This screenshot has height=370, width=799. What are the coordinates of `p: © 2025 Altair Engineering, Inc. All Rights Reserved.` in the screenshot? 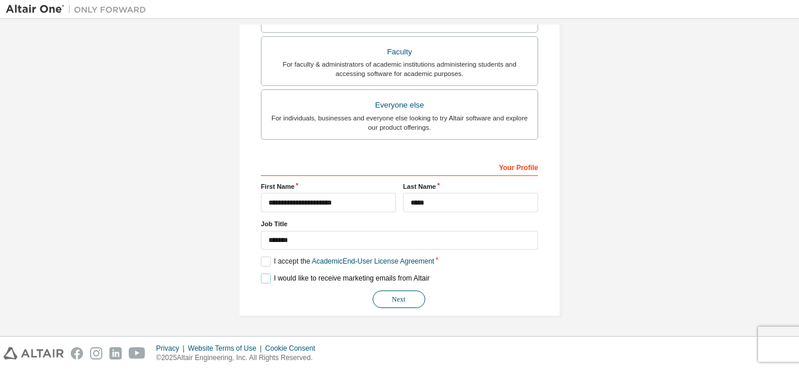 It's located at (239, 358).